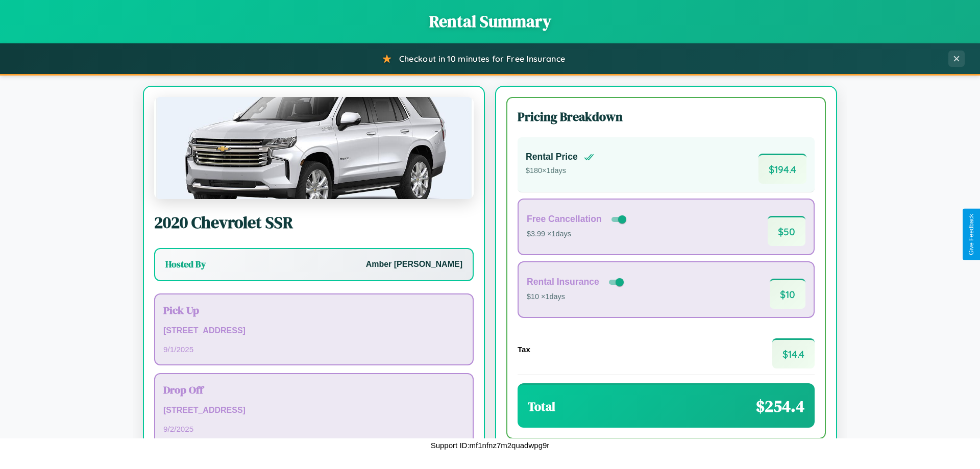 The image size is (980, 469). Describe the element at coordinates (524, 349) in the screenshot. I see `h4: Tax` at that location.